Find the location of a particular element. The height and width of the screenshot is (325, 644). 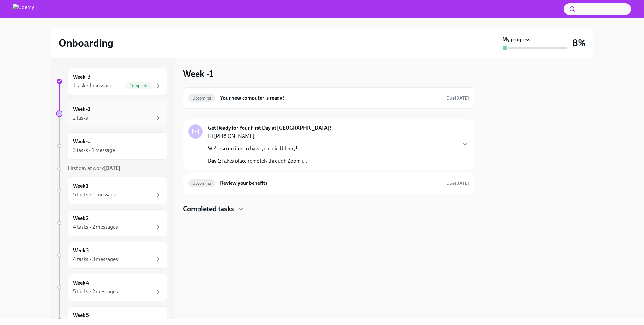

strong: My progress is located at coordinates (516, 40).